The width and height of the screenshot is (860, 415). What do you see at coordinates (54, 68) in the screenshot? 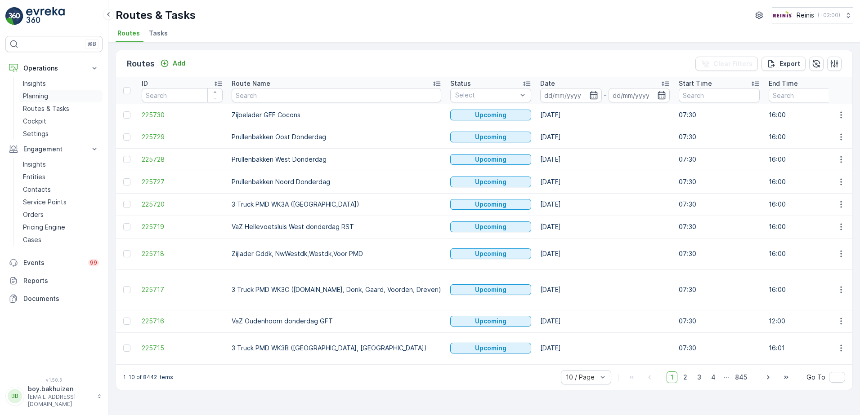
I see `p: Operations` at bounding box center [54, 68].